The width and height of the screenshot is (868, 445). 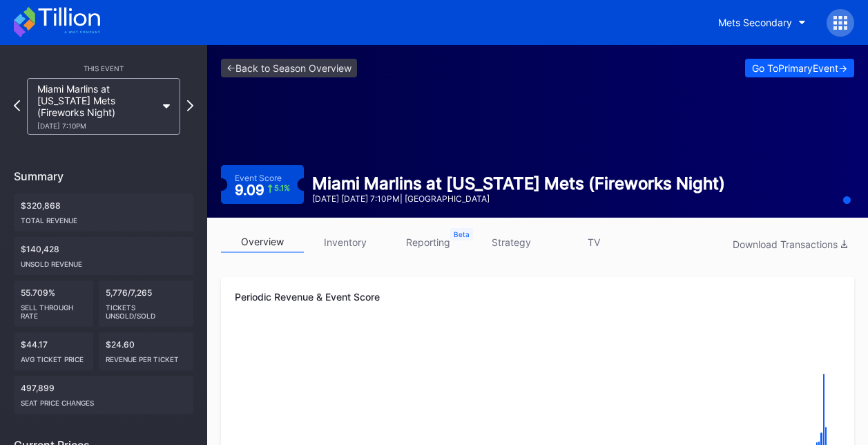 I want to click on a: reporting, so click(x=428, y=242).